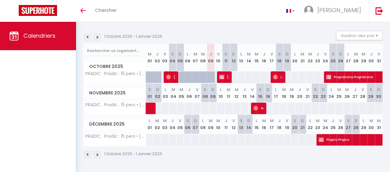 This screenshot has height=172, width=390. I want to click on th: 03, so click(165, 124).